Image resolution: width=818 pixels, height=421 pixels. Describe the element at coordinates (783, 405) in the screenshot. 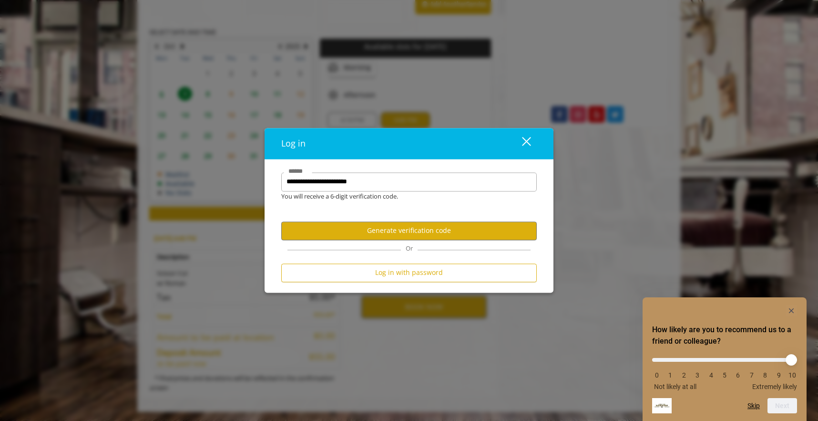

I see `button: Next question` at that location.